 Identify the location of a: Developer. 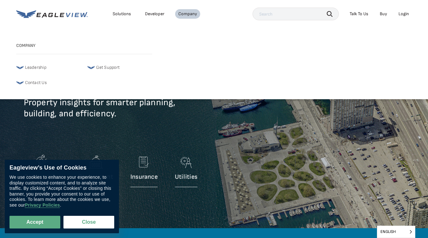
(154, 14).